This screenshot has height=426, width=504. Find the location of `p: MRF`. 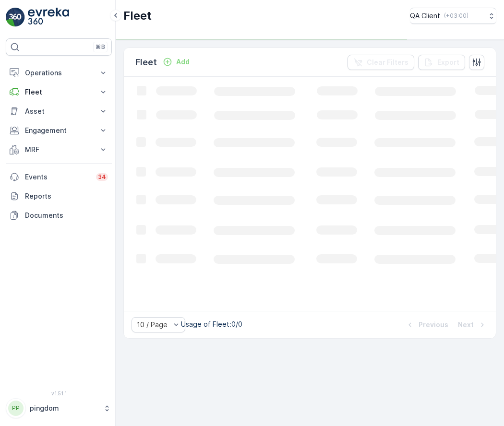

p: MRF is located at coordinates (58, 150).